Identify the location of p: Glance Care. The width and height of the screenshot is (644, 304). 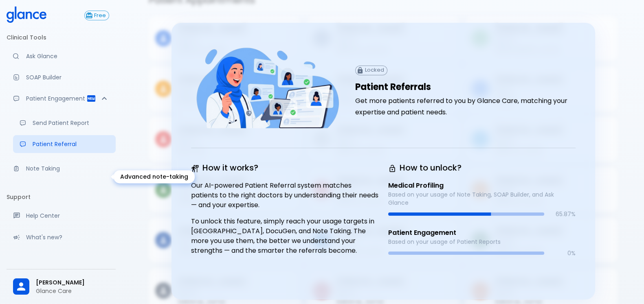
(73, 291).